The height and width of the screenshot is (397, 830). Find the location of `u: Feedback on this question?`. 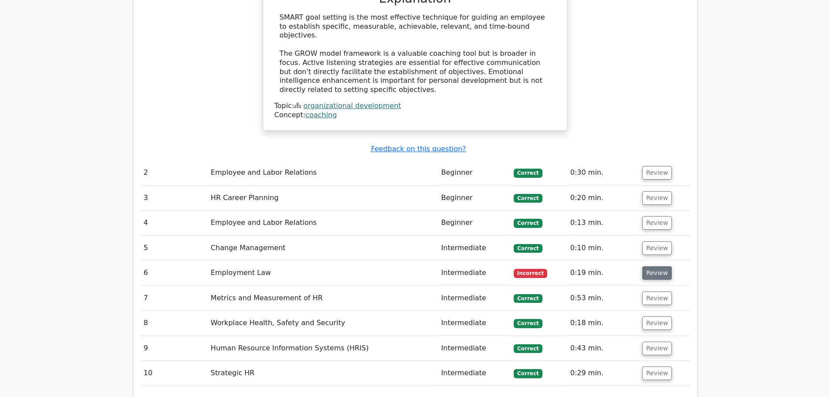

u: Feedback on this question? is located at coordinates (418, 149).